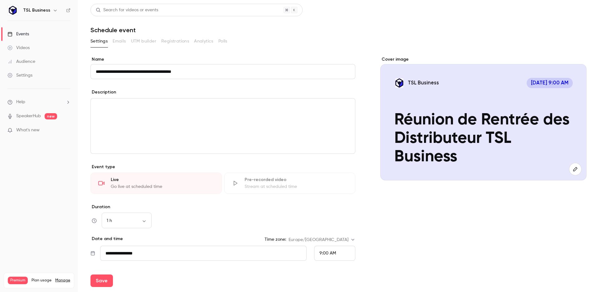 The height and width of the screenshot is (292, 599). I want to click on div: editor, so click(223, 126).